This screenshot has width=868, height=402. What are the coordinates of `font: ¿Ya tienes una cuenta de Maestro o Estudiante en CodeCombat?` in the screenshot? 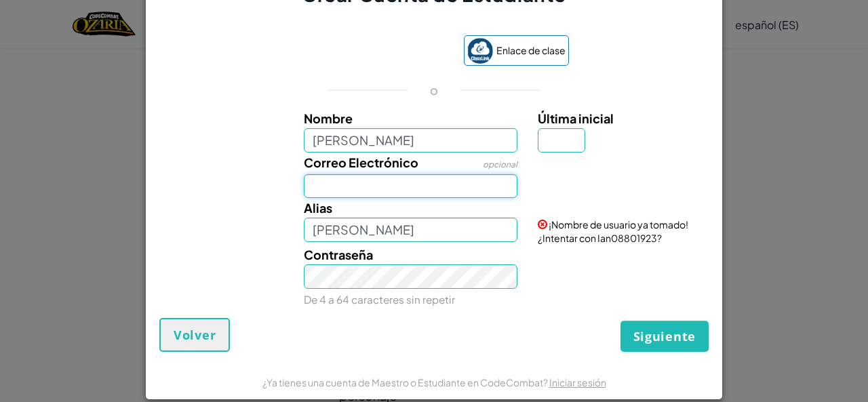 It's located at (405, 382).